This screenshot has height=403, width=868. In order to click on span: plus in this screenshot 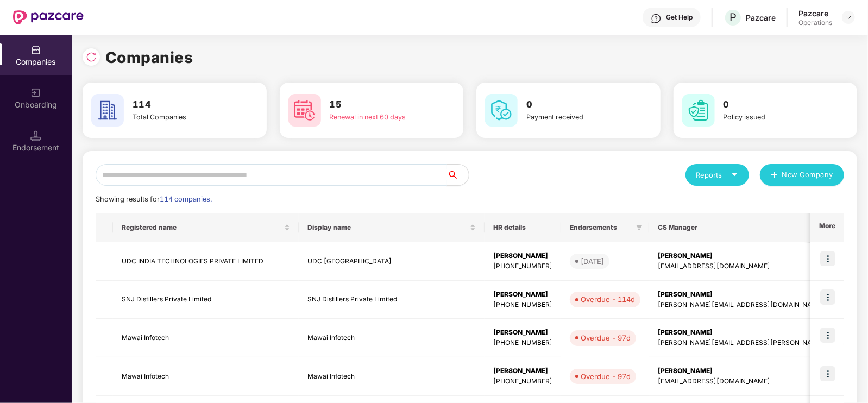, I will do `click(774, 175)`.